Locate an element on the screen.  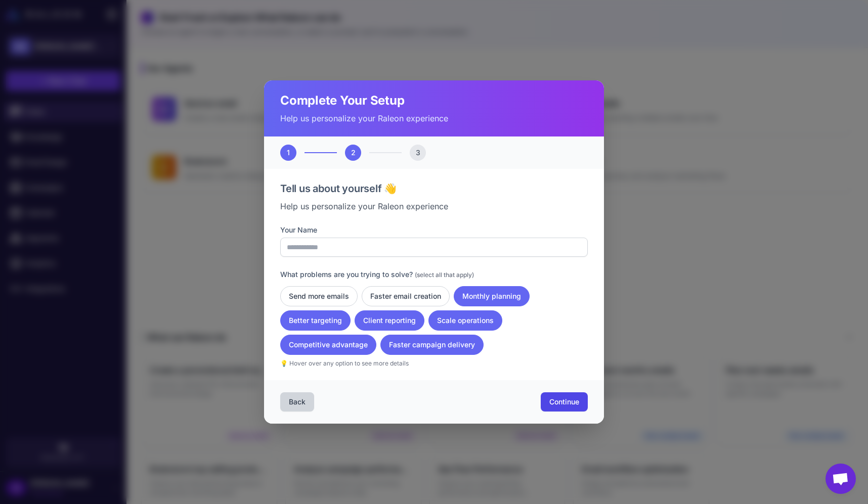
div: Open chat is located at coordinates (841, 479).